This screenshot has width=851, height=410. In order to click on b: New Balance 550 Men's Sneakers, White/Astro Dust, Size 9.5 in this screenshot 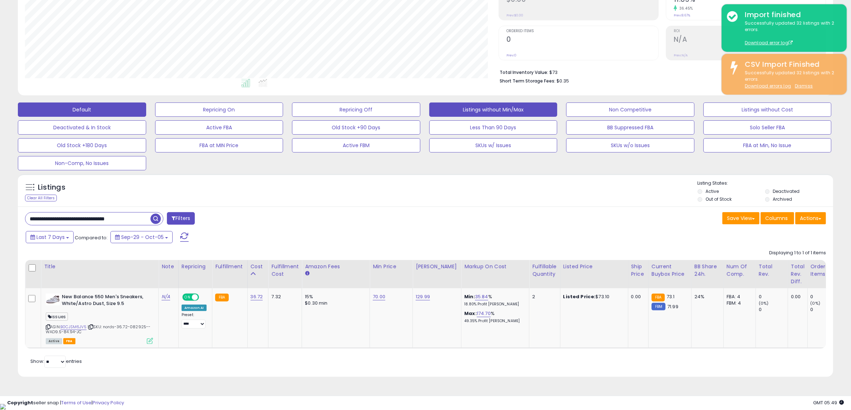, I will do `click(105, 301)`.